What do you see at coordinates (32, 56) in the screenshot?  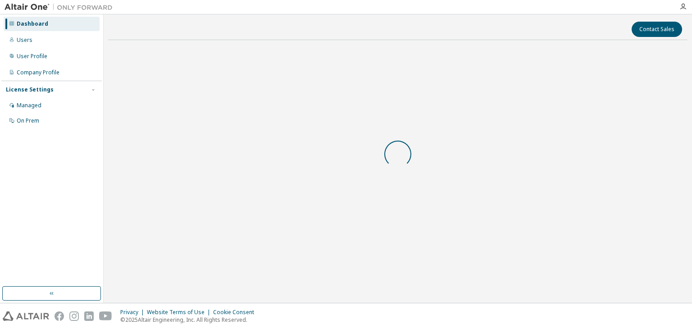 I see `div: User Profile` at bounding box center [32, 56].